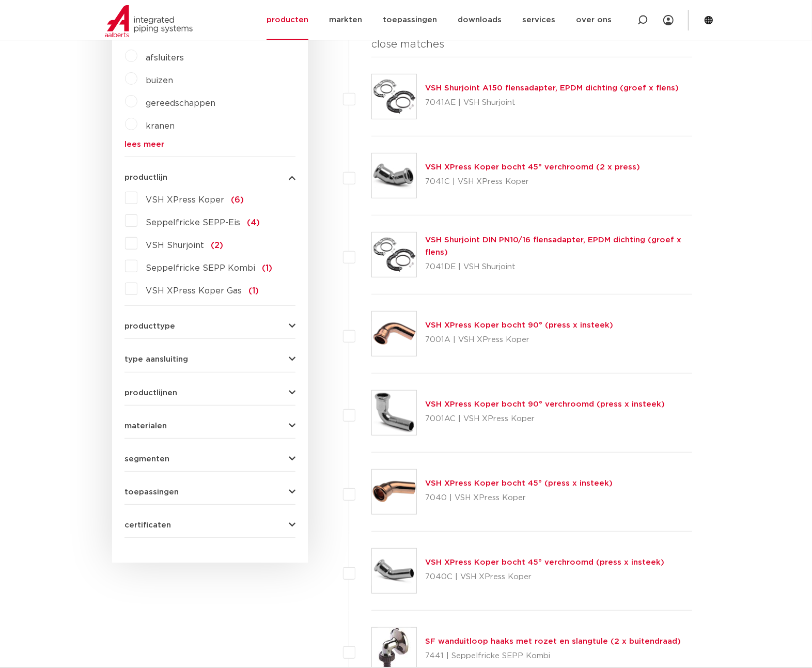 The image size is (812, 668). I want to click on p: 7001A | VSH XPress Koper, so click(519, 340).